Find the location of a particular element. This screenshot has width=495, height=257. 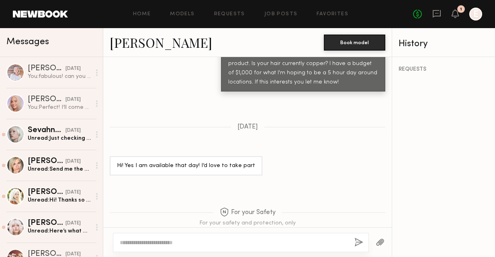

div: You: Perfect! I’ll come up now is located at coordinates (59, 107).